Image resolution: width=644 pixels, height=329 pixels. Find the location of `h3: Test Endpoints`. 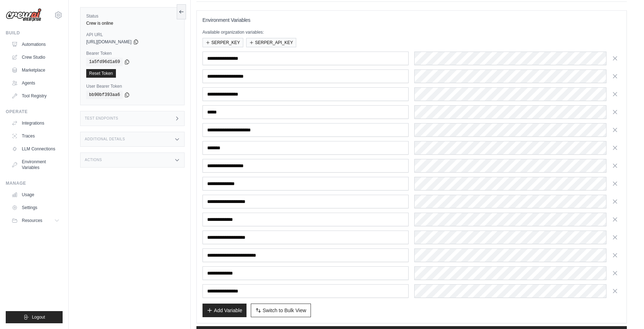

h3: Test Endpoints is located at coordinates (102, 119).